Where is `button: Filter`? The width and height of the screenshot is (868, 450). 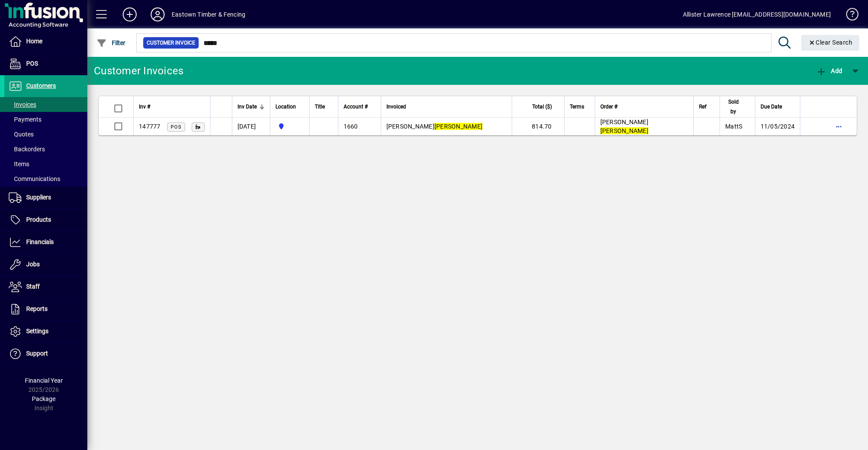
button: Filter is located at coordinates (111, 43).